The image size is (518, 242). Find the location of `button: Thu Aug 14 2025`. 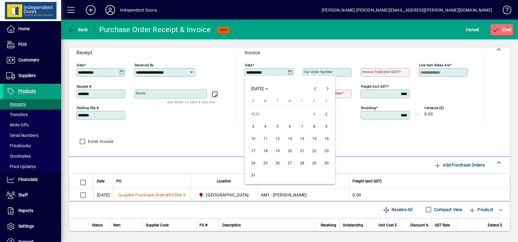

button: Thu Aug 14 2025 is located at coordinates (302, 138).